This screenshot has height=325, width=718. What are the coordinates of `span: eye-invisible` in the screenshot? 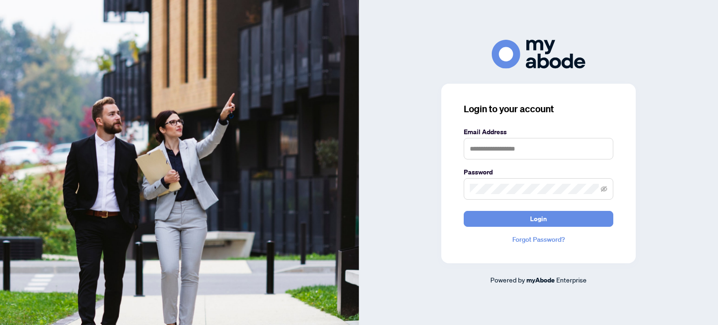 It's located at (604, 189).